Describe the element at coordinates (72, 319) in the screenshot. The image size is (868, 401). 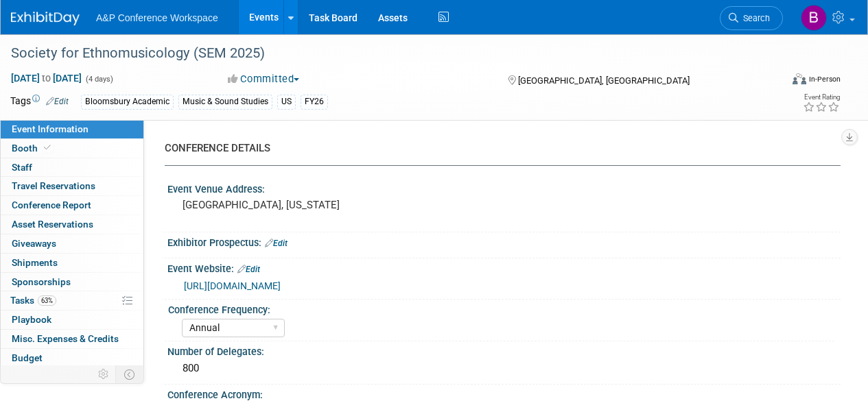
I see `a: Playbook` at that location.